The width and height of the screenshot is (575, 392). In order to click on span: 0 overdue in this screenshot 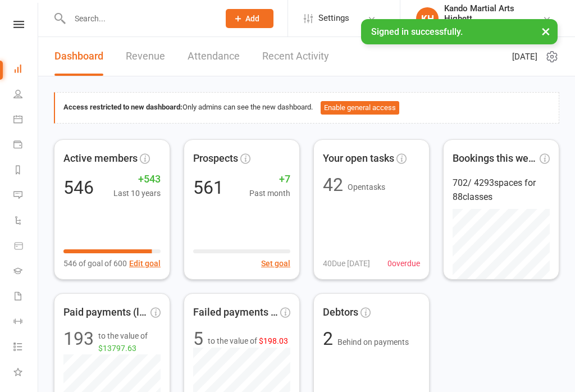, I will do `click(404, 263)`.